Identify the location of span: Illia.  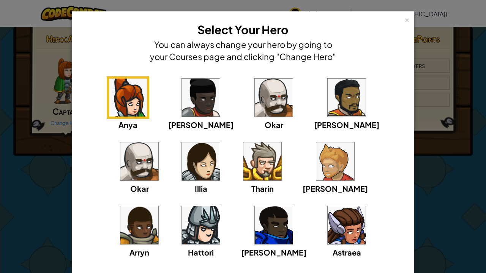
(201, 188).